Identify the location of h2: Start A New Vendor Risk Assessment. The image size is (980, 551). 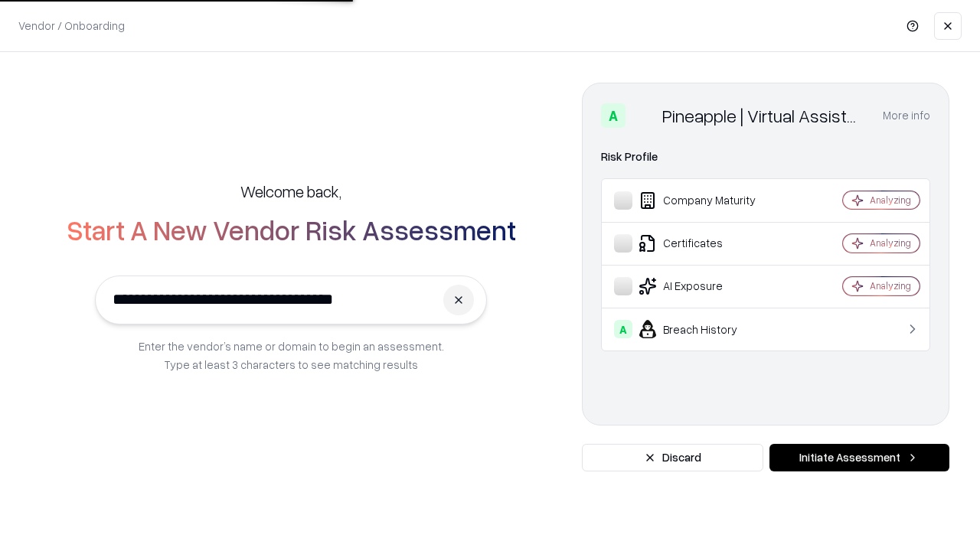
(291, 229).